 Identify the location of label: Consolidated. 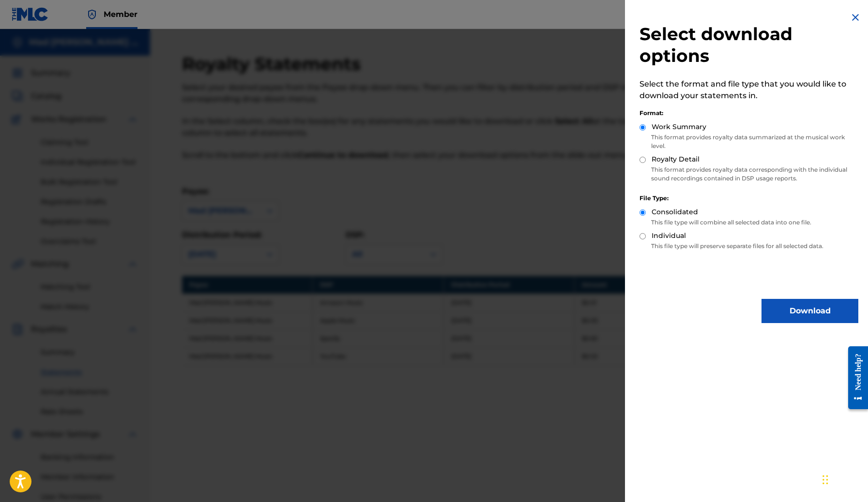
(675, 212).